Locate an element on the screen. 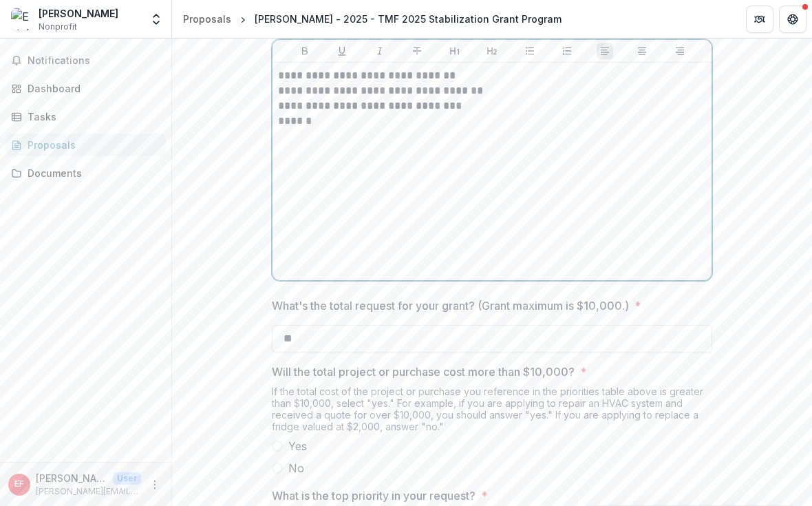 The image size is (812, 506). div: Estela Flores is located at coordinates (20, 484).